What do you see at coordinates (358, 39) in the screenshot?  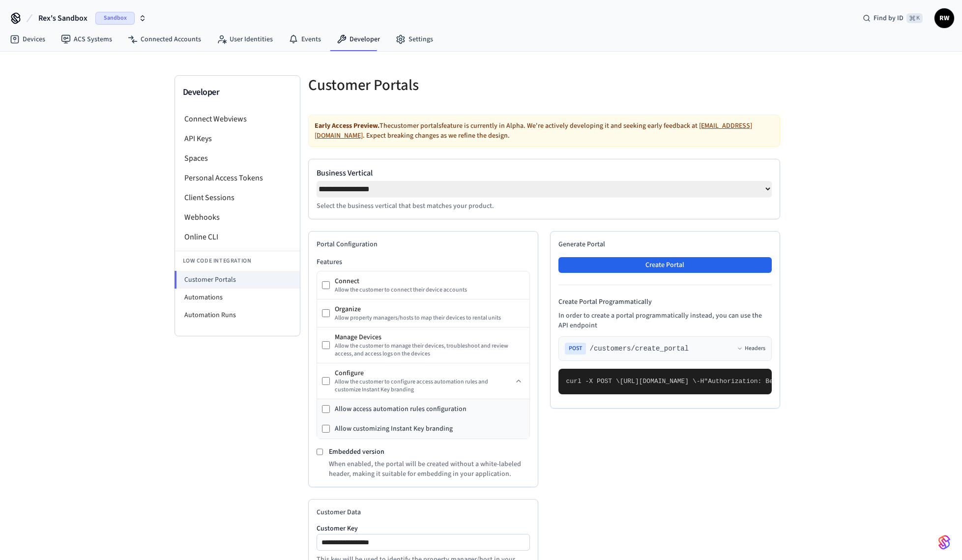 I see `a: Developer` at bounding box center [358, 39].